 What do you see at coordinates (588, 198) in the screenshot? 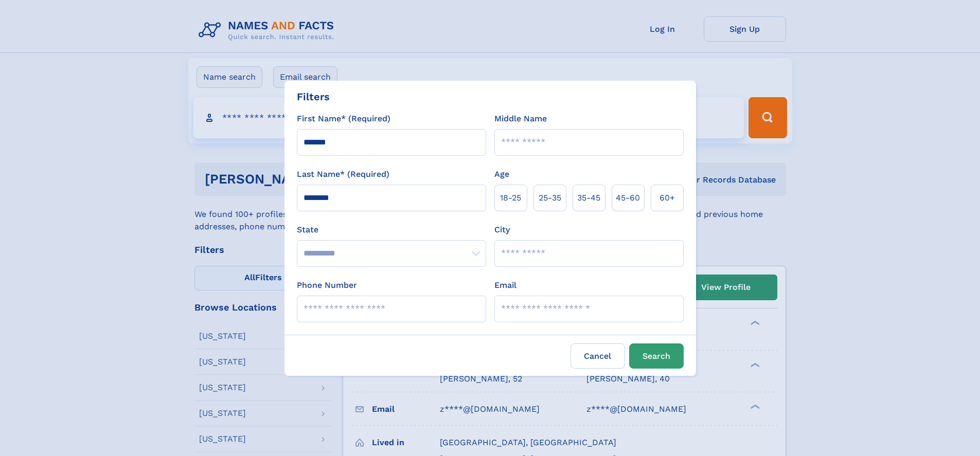
I see `span: 35‑45` at bounding box center [588, 198].